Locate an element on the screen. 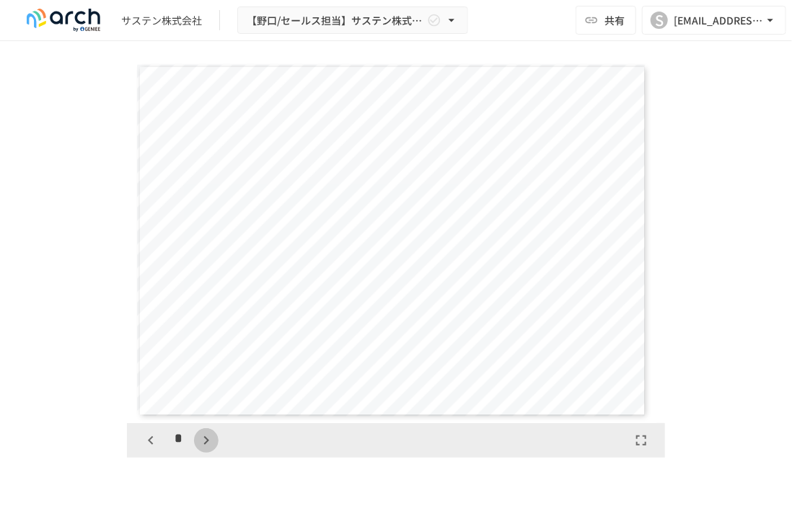 The height and width of the screenshot is (532, 792). img: logo-default@2x-9cf2c760.svg is located at coordinates (63, 21).